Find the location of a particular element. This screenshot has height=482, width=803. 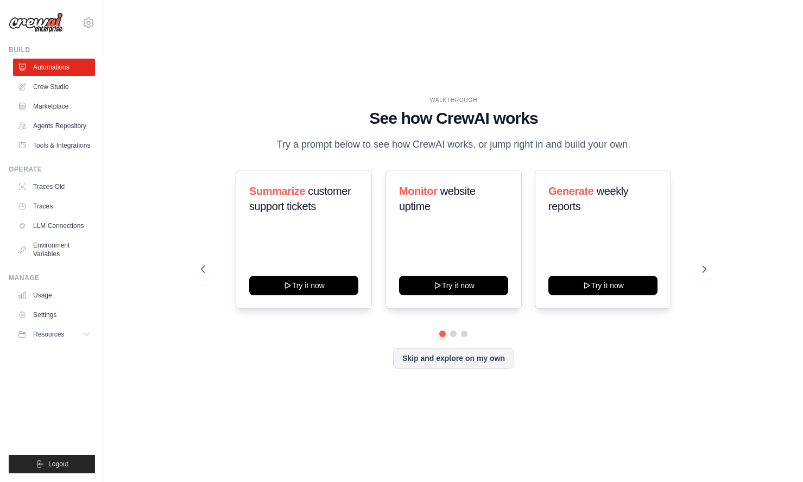

span: Resources is located at coordinates (48, 334).